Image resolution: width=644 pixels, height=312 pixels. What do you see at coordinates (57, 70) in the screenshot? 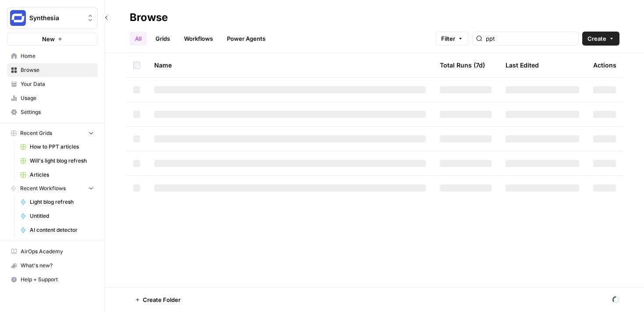
I see `span: Browse` at bounding box center [57, 70].